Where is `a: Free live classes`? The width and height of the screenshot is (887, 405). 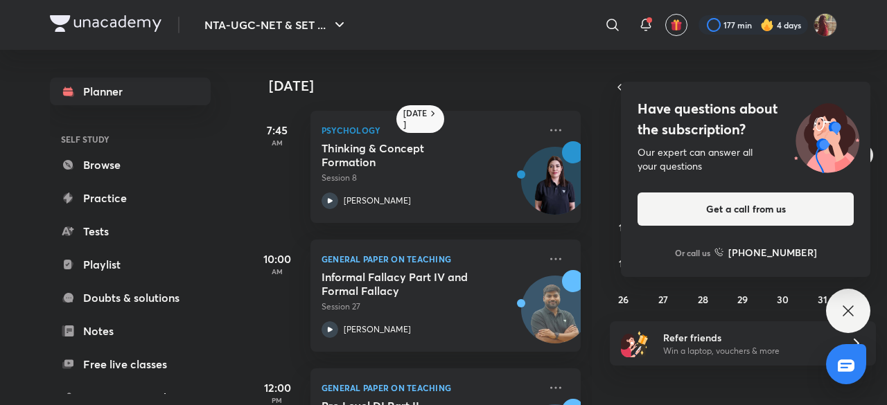 a: Free live classes is located at coordinates (130, 365).